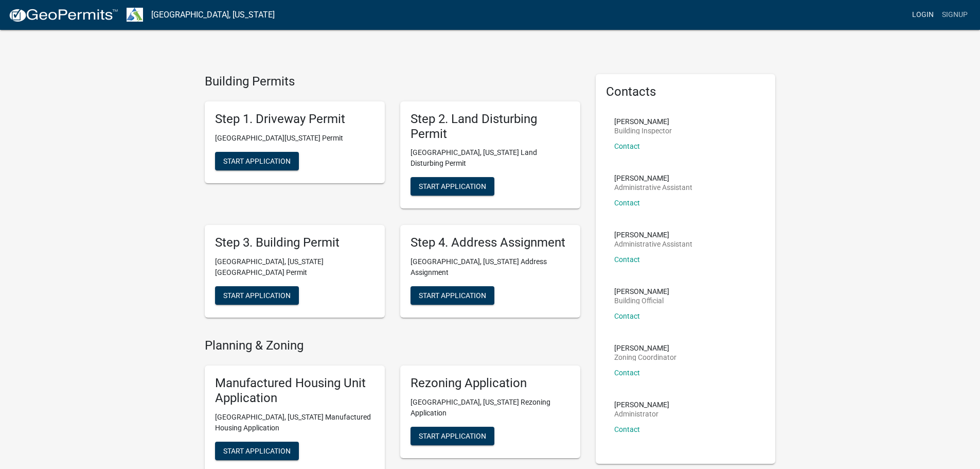 The width and height of the screenshot is (980, 469). What do you see at coordinates (295, 242) in the screenshot?
I see `h5: Step 3. Building Permit` at bounding box center [295, 242].